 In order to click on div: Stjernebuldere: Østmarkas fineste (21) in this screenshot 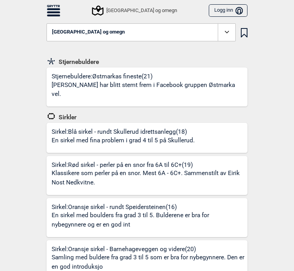, I will do `click(149, 89)`.